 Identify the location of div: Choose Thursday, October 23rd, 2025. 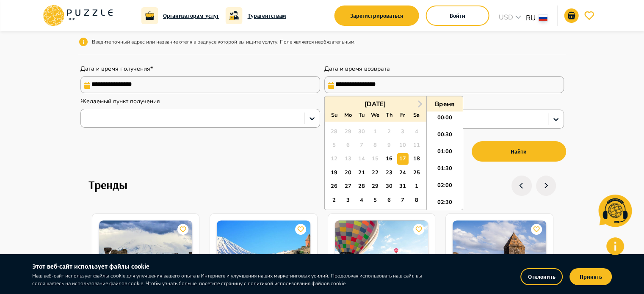
(388, 172).